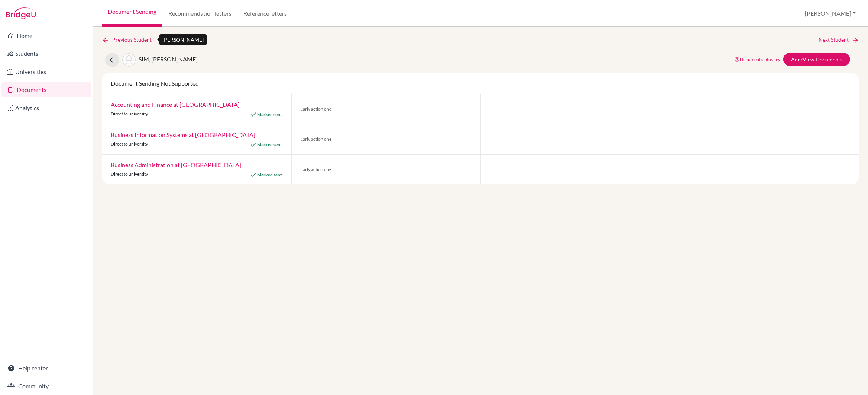  What do you see at coordinates (46, 72) in the screenshot?
I see `a: Universities` at bounding box center [46, 72].